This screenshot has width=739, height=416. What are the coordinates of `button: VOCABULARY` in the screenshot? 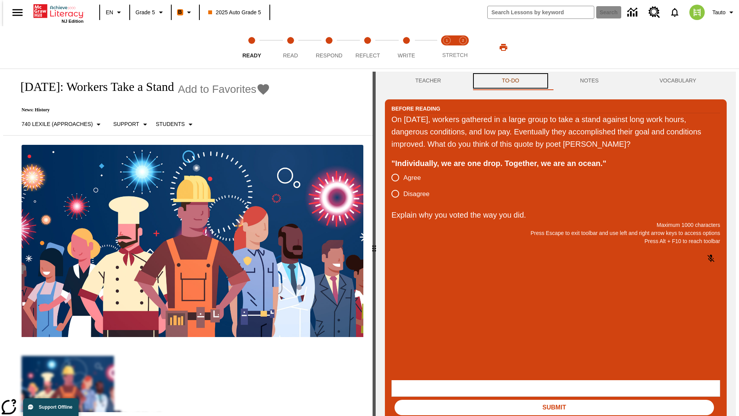 It's located at (678, 81).